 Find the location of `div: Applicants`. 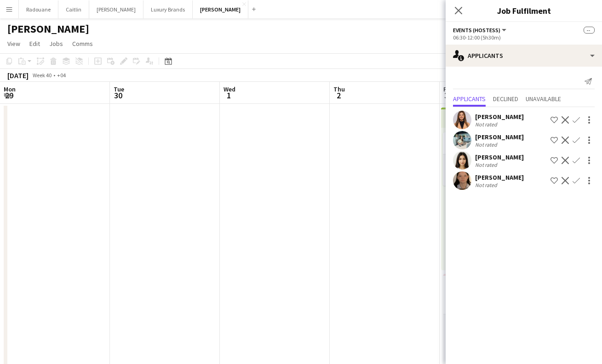

div: Applicants is located at coordinates (524, 55).